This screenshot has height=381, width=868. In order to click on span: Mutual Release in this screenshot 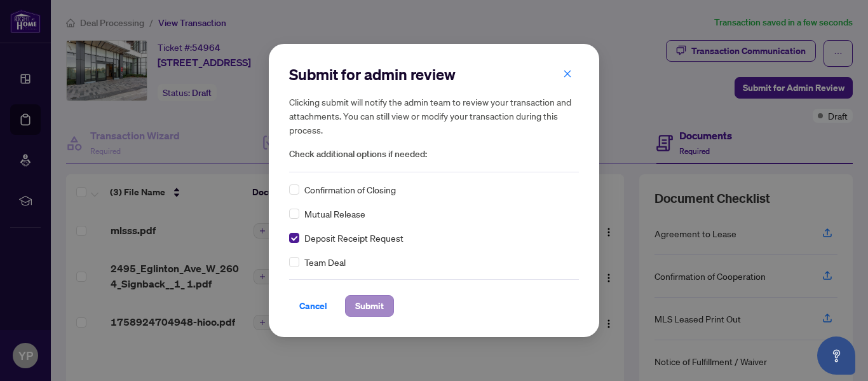, I will do `click(335, 213)`.